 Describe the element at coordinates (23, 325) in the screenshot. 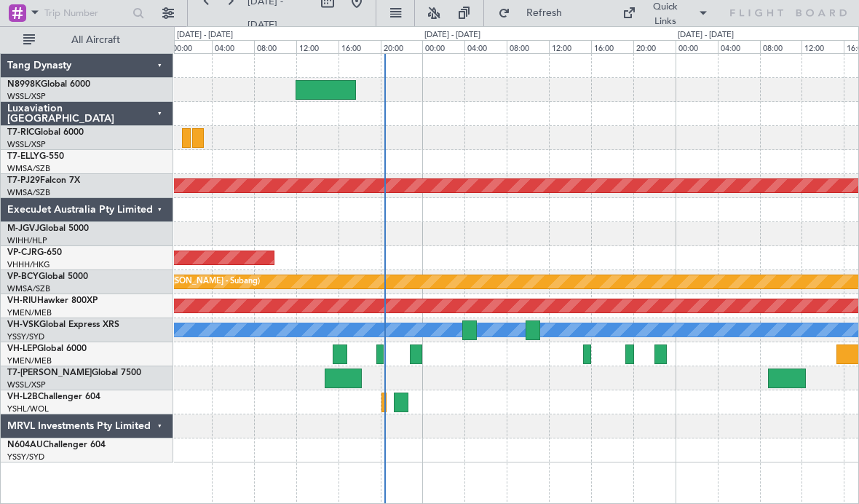

I see `span: VH-VSK` at that location.